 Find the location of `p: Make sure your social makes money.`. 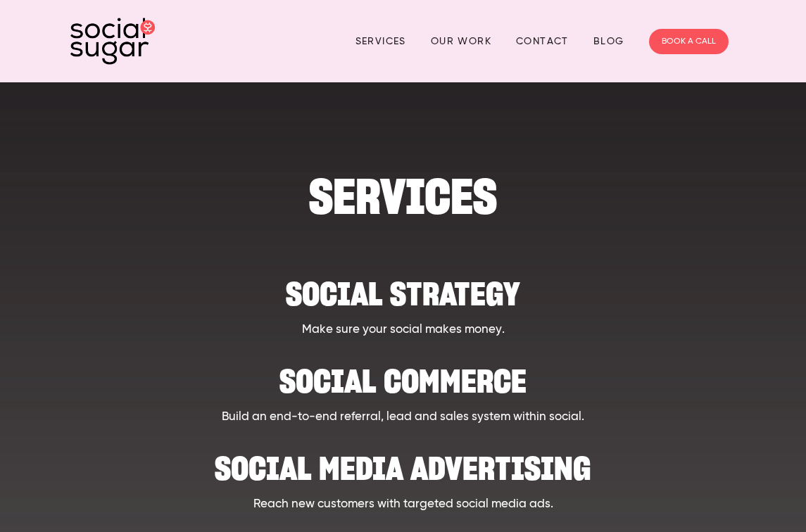

p: Make sure your social makes money. is located at coordinates (403, 330).